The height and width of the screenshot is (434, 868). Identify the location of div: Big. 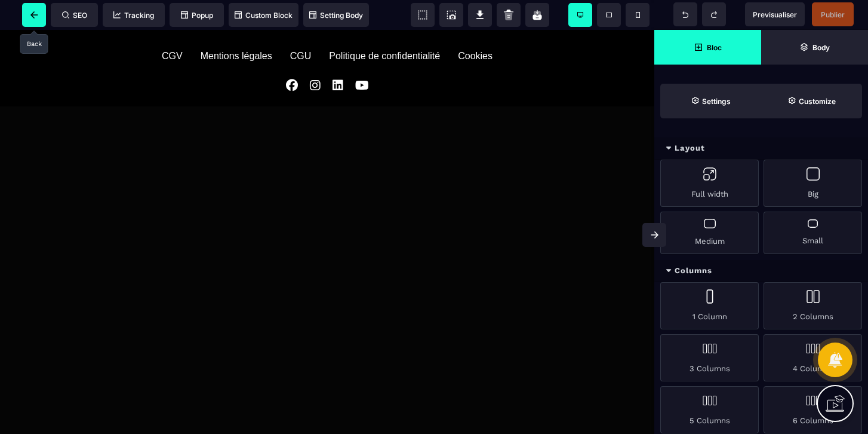
(812, 183).